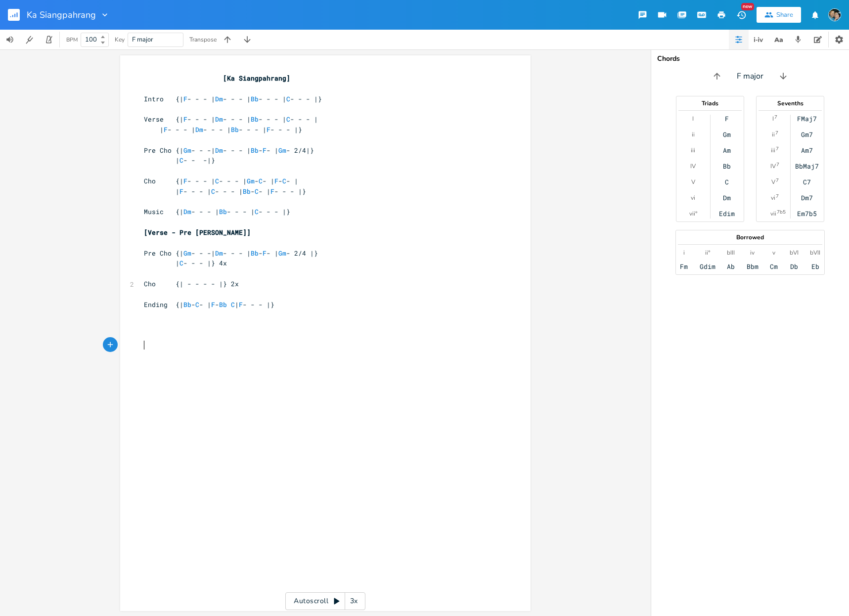 Image resolution: width=849 pixels, height=616 pixels. I want to click on div: Sevenths, so click(790, 104).